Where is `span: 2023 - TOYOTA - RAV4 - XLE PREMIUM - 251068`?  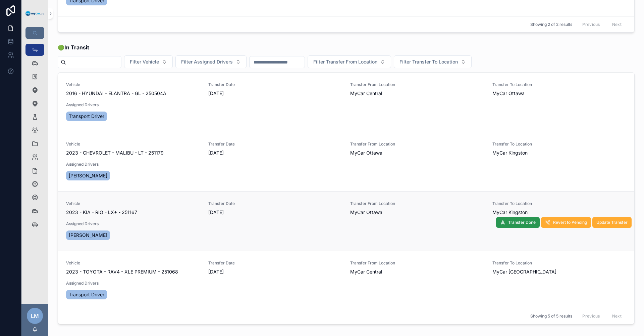 span: 2023 - TOYOTA - RAV4 - XLE PREMIUM - 251068 is located at coordinates (122, 272).